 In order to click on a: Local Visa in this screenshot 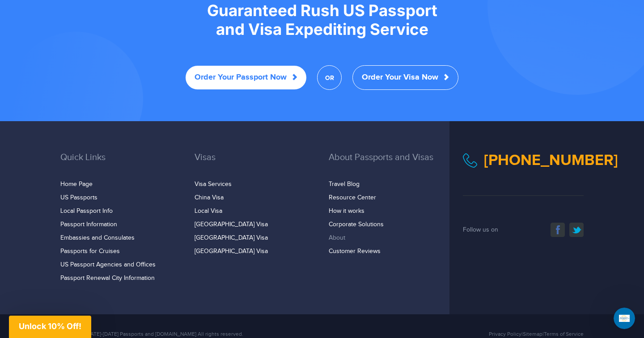, I will do `click(209, 211)`.